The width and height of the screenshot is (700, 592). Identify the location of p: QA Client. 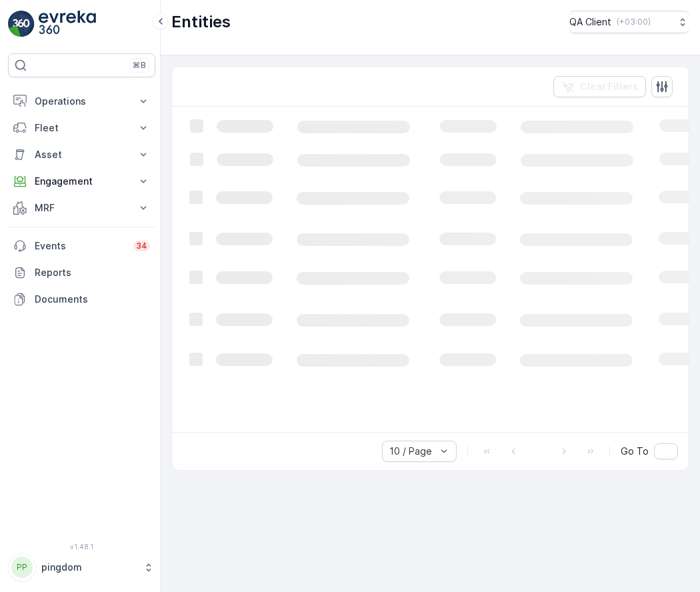
(590, 22).